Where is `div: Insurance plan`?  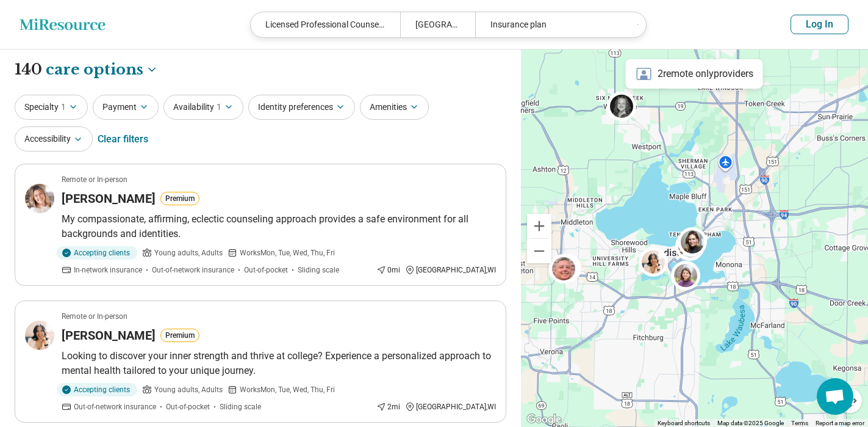 div: Insurance plan is located at coordinates (550, 24).